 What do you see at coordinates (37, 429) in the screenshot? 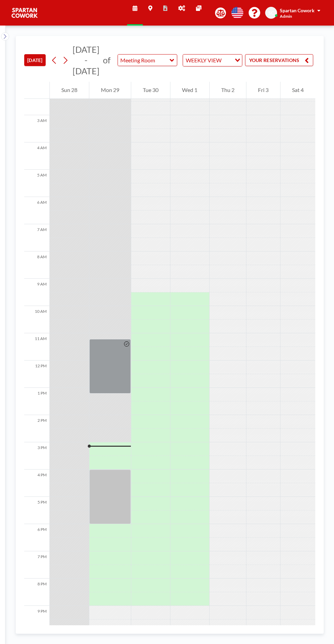
I see `div: 2 PM` at bounding box center [37, 429].